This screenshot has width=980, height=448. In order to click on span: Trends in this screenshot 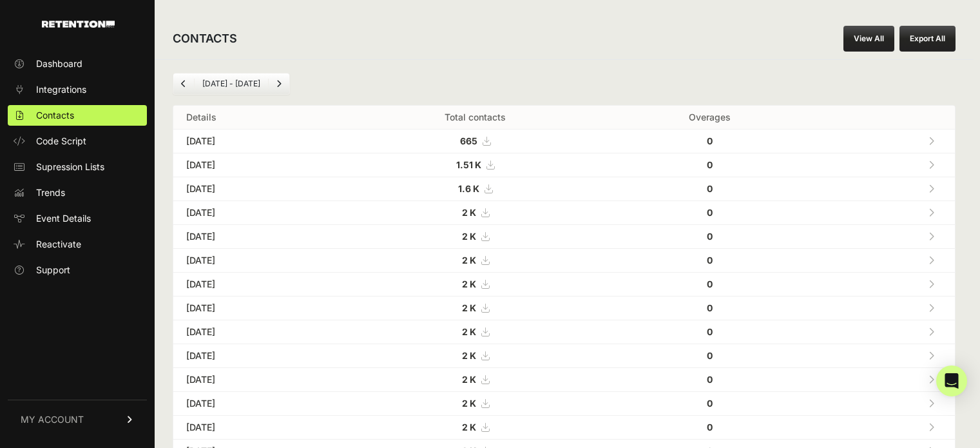, I will do `click(50, 192)`.